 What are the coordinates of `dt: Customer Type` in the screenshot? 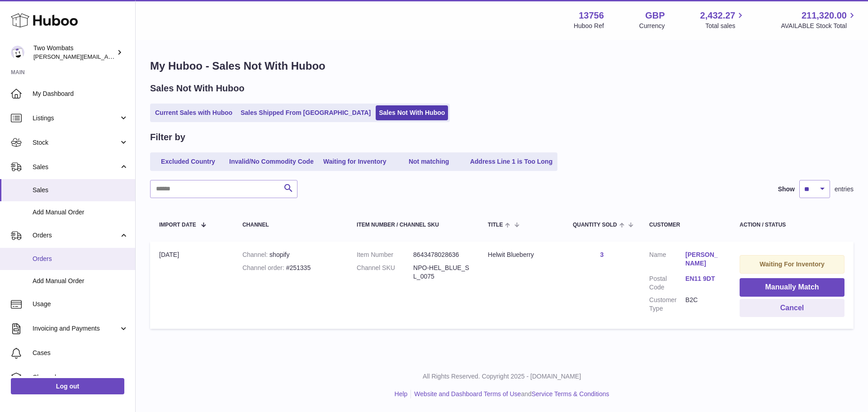 It's located at (667, 304).